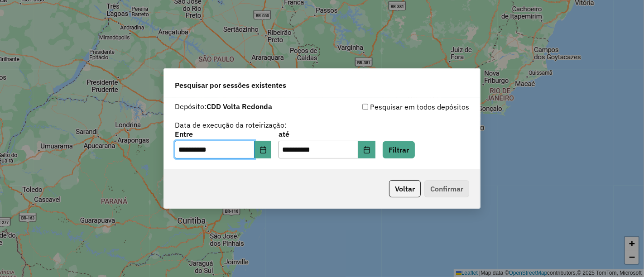  What do you see at coordinates (231, 125) in the screenshot?
I see `label: Data de execução da roteirização:` at bounding box center [231, 125].